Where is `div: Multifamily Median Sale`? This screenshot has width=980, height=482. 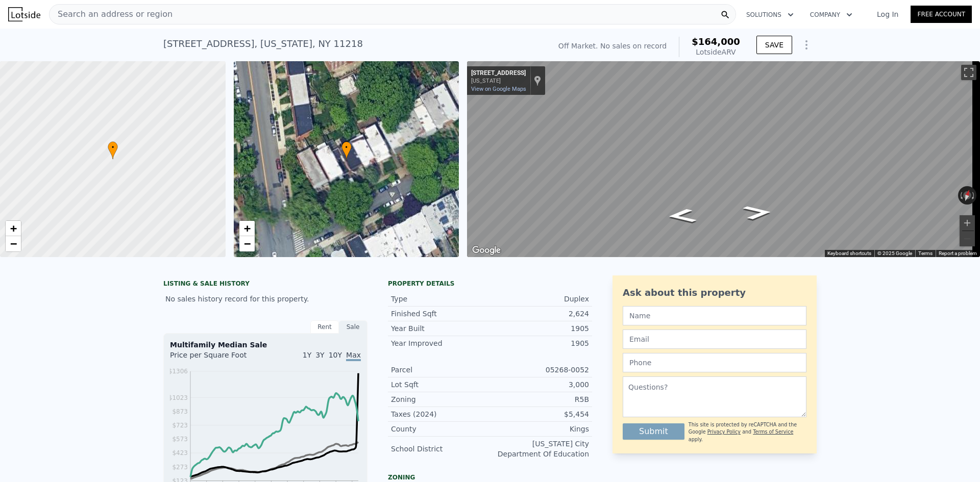
div: Multifamily Median Sale is located at coordinates (265, 345).